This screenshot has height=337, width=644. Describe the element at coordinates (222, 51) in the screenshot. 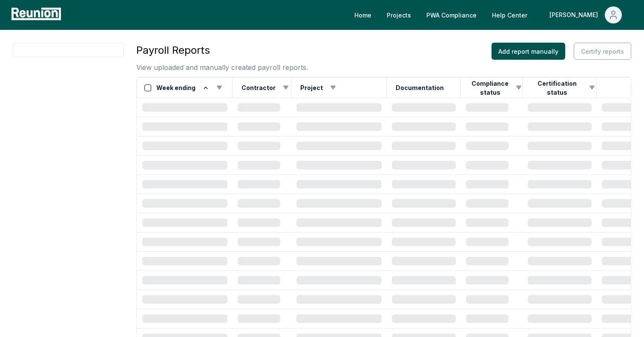

I see `h3: Payroll Reports` at that location.